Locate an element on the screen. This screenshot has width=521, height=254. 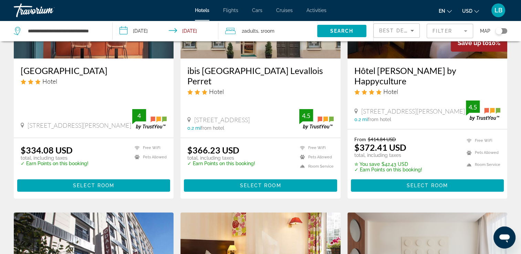
del: $414.84 USD is located at coordinates (382, 139).